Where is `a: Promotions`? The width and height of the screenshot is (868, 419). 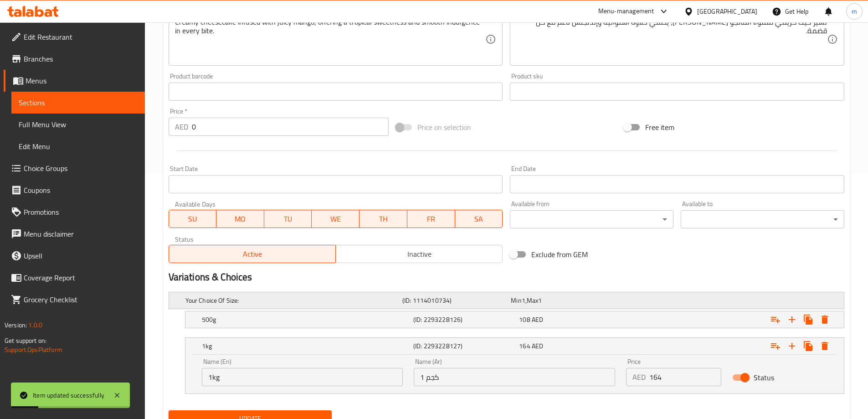 a: Promotions is located at coordinates (74, 212).